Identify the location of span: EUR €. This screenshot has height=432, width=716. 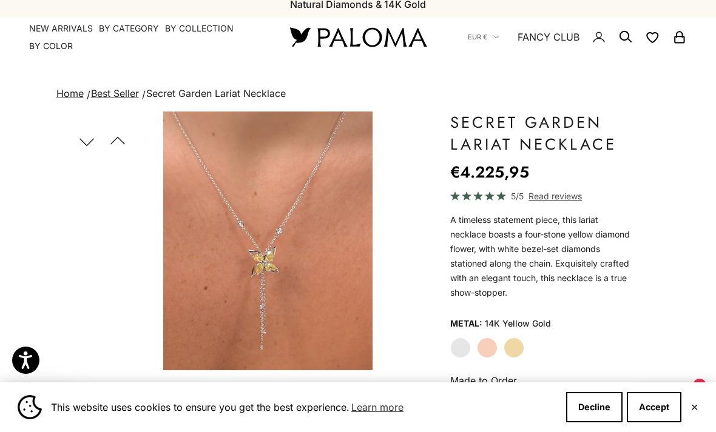
(477, 37).